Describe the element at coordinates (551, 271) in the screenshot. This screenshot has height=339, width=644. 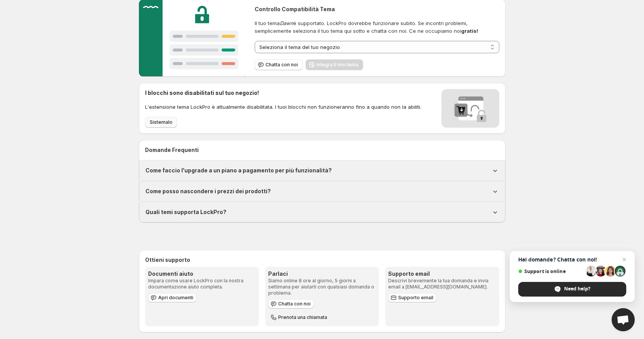
I see `span: Support is online` at that location.